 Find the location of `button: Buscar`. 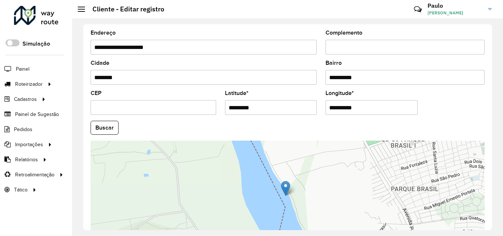

button: Buscar is located at coordinates (105, 128).